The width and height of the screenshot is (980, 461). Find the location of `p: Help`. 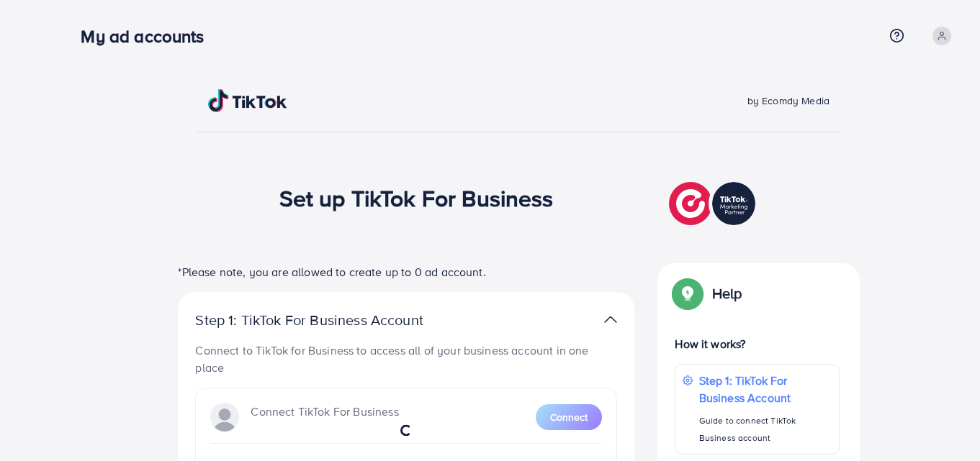

p: Help is located at coordinates (727, 293).